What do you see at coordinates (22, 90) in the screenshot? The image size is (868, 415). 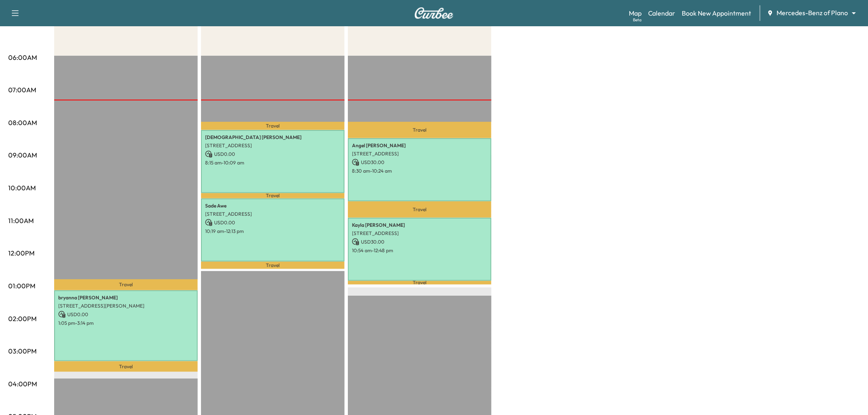 I see `p: 07:00AM` at bounding box center [22, 90].